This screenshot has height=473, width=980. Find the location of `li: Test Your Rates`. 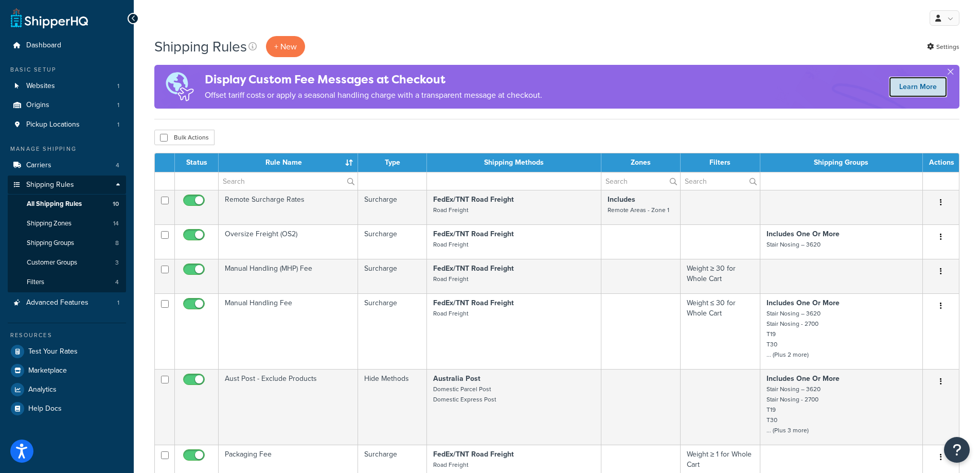

li: Test Your Rates is located at coordinates (67, 352).